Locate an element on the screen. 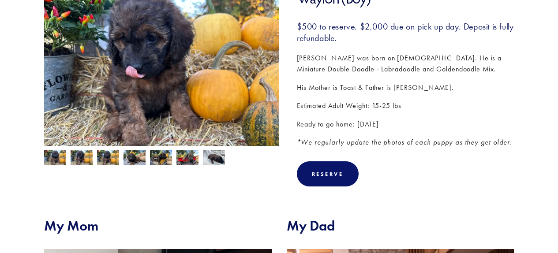 The image size is (558, 253). div: Reserve is located at coordinates (328, 174).